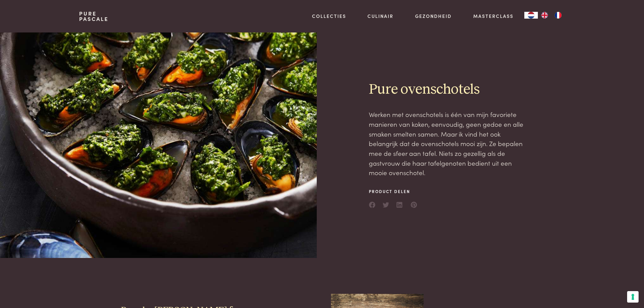 The height and width of the screenshot is (308, 644). Describe the element at coordinates (393, 191) in the screenshot. I see `span: Product delen` at that location.